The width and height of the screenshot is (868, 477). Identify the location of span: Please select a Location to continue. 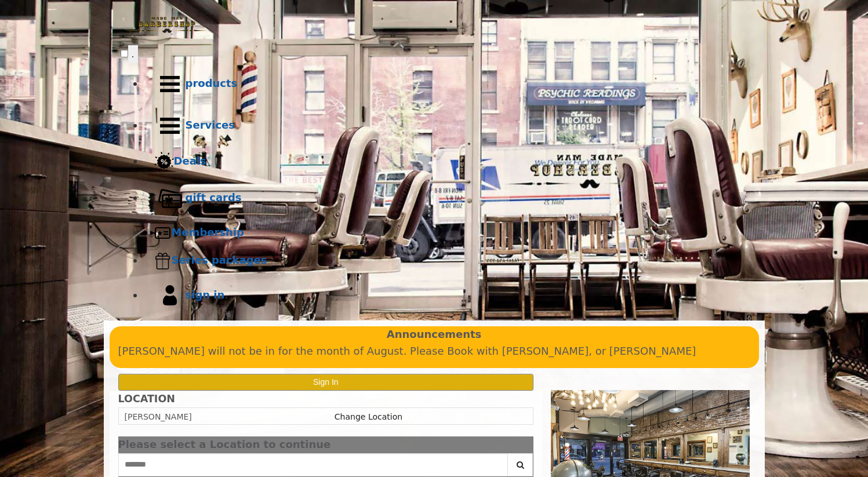
(225, 444).